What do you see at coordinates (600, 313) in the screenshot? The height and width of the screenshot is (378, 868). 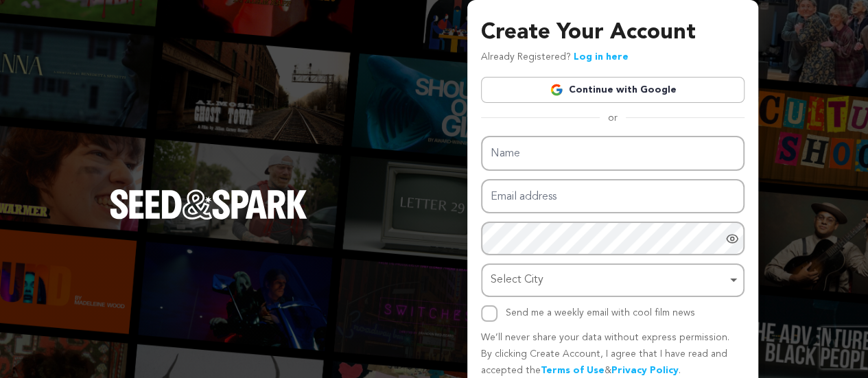 I see `label: Send me a weekly email with cool film news` at bounding box center [600, 313].